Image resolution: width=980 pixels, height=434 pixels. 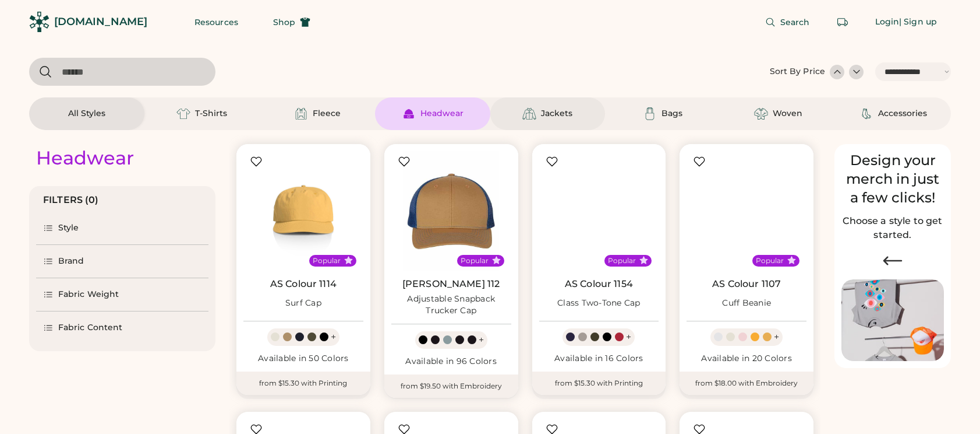 I want to click on a: AS Colour 1114, so click(x=303, y=284).